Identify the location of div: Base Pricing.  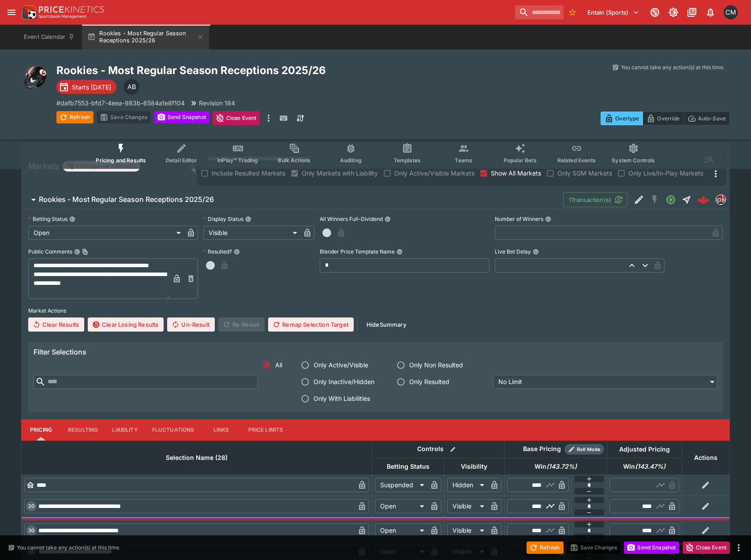
(542, 449).